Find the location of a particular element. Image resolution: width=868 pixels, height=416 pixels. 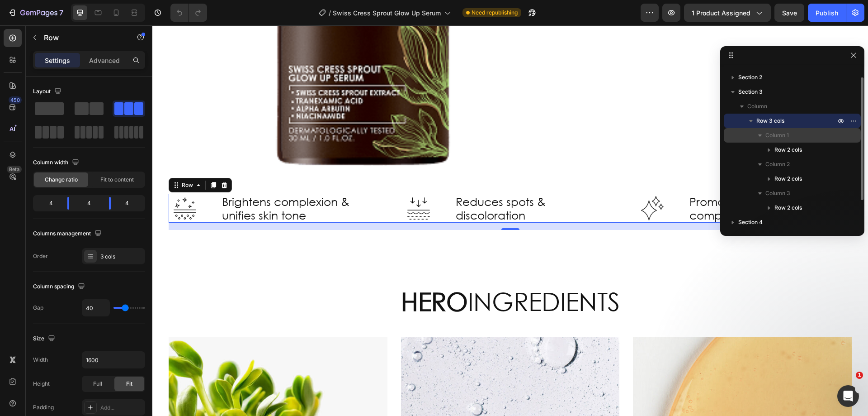

div: Beta is located at coordinates (14, 169).